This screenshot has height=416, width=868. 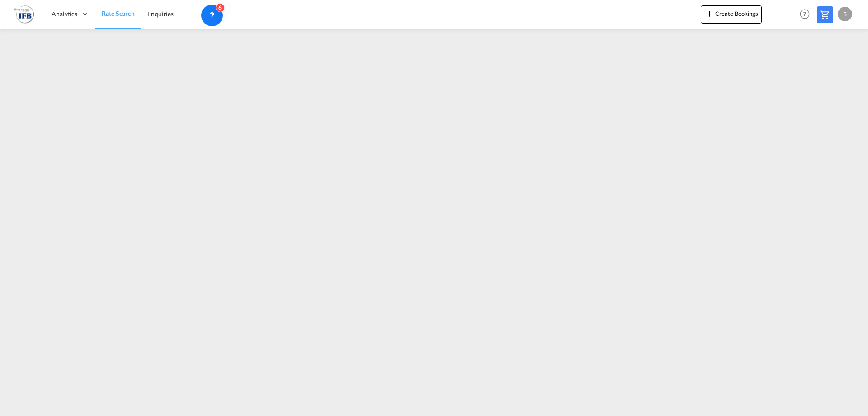 What do you see at coordinates (805, 14) in the screenshot?
I see `span: Help` at bounding box center [805, 14].